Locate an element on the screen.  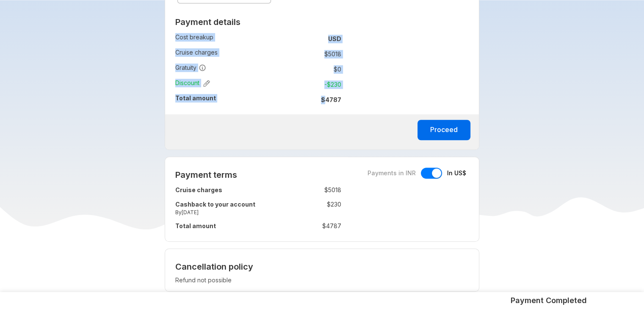
span: Payments in INR is located at coordinates (392, 173).